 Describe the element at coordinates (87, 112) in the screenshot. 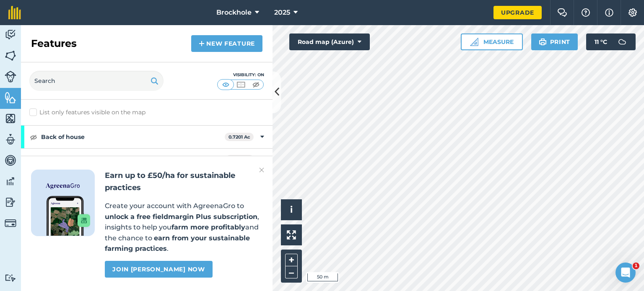

I see `label: List only features visible on the map` at that location.